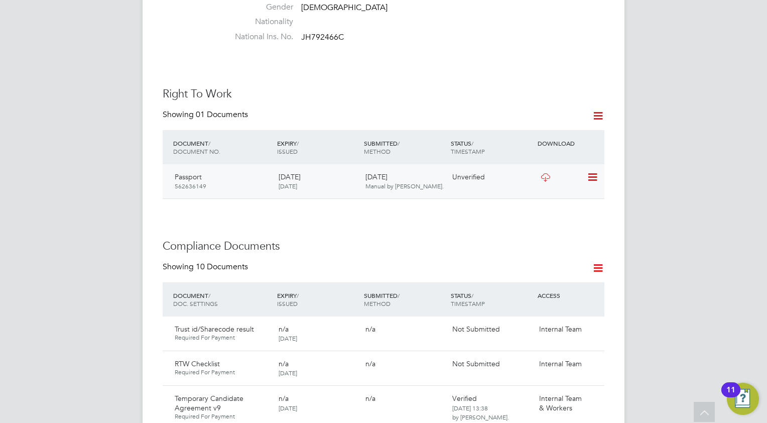  I want to click on div: Passport, so click(222, 181).